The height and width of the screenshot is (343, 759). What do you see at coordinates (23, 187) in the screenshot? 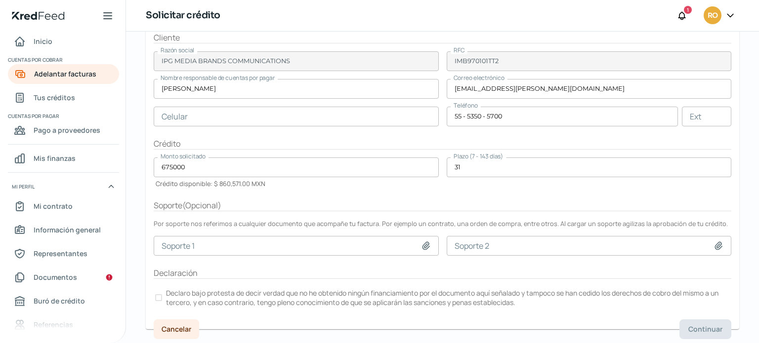
I see `span: Mi perfil` at bounding box center [23, 187].